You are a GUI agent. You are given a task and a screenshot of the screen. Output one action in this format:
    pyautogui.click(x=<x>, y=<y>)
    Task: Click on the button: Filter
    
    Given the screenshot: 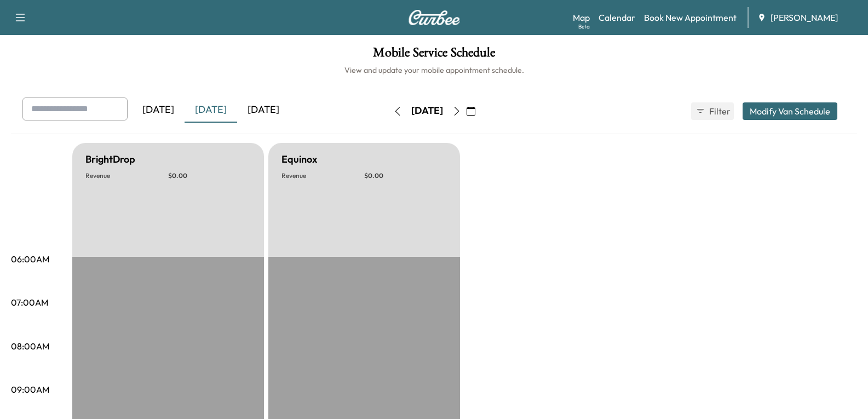 What is the action you would take?
    pyautogui.click(x=713, y=111)
    